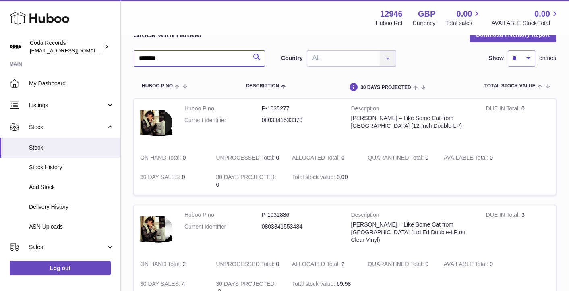  Describe the element at coordinates (72, 83) in the screenshot. I see `span: My Dashboard` at that location.